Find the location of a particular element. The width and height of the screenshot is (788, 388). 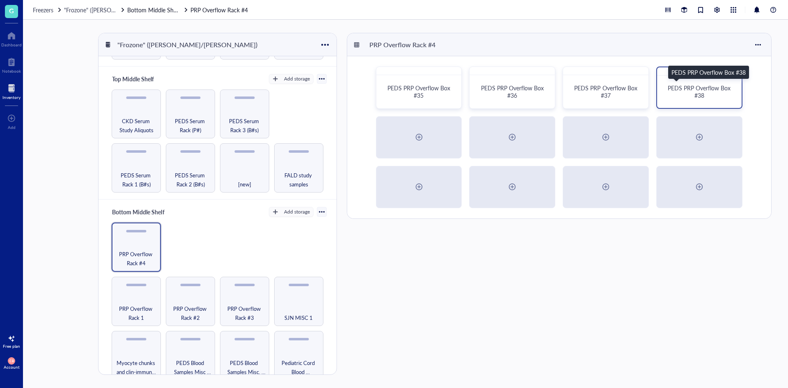

div: Top Middle Shelf is located at coordinates (133, 79).